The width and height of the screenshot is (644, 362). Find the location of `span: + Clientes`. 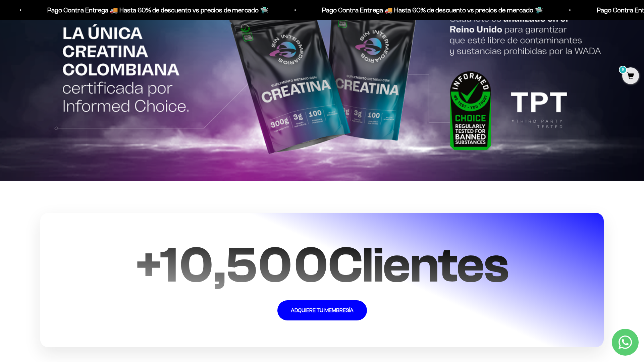

span: + Clientes is located at coordinates (322, 265).